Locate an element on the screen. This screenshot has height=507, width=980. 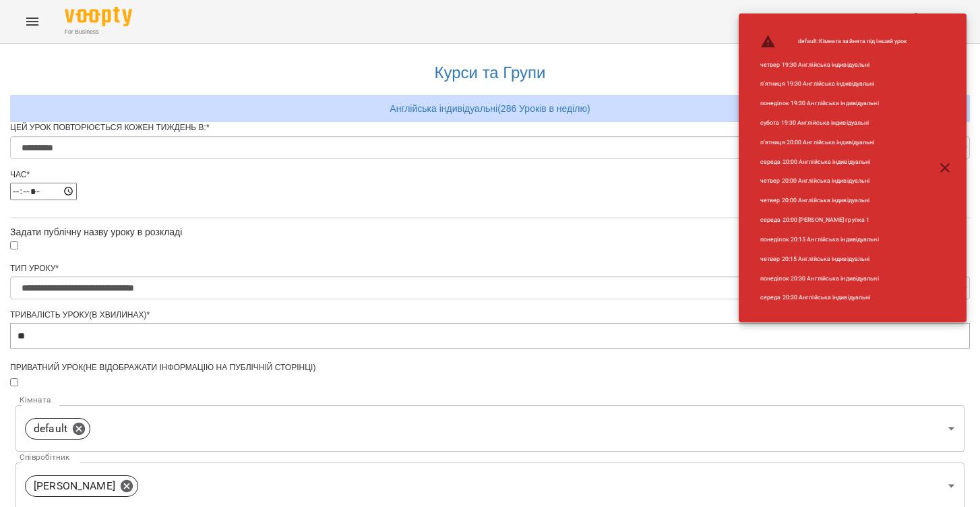
li: четвер 19:30 Англійська індивідуальні is located at coordinates (833, 65).